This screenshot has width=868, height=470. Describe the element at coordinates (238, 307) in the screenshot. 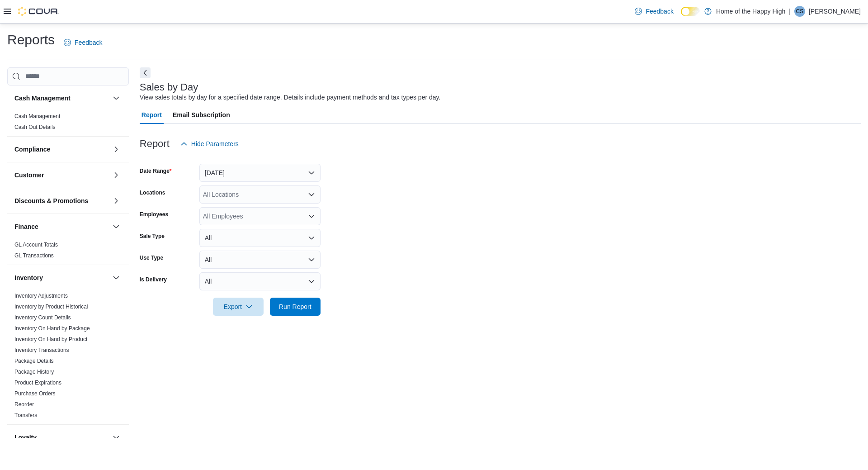

I see `button: Export` at that location.